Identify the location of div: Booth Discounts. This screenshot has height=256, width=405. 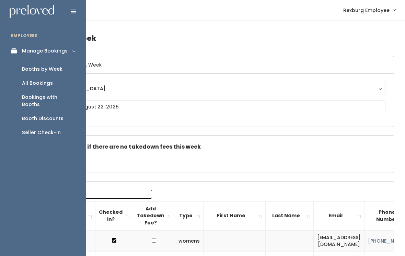
(43, 119).